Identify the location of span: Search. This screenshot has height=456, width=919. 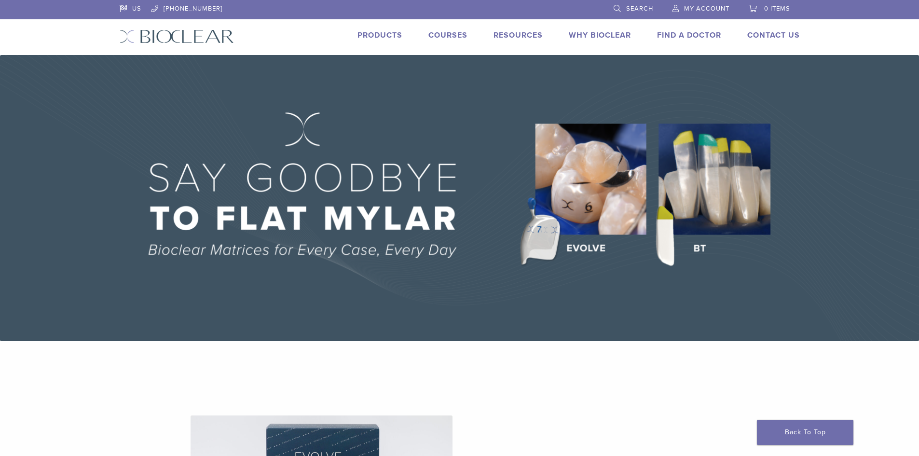
(640, 9).